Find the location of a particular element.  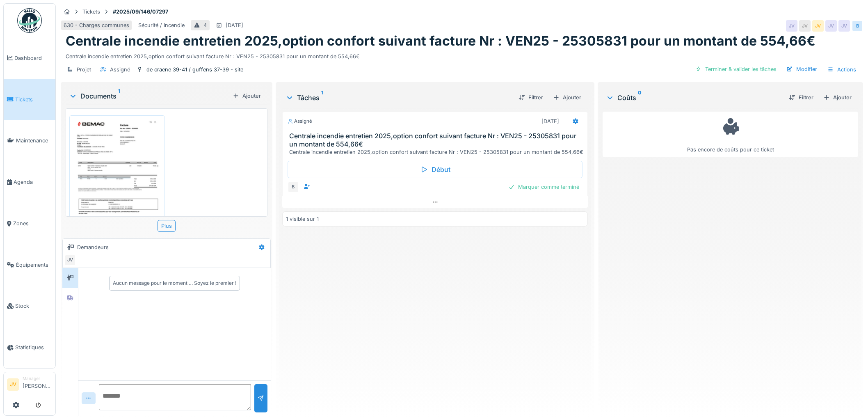

div: Tickets is located at coordinates (91, 12).